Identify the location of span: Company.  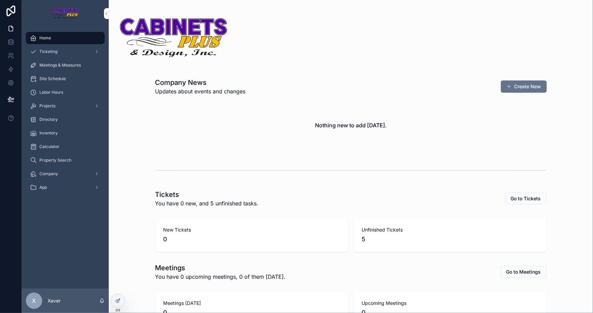
(49, 174).